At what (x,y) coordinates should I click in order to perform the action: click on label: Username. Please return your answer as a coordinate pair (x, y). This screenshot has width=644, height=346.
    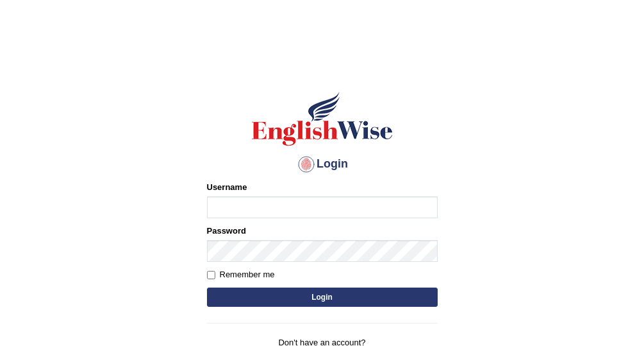
    Looking at the image, I should click on (226, 187).